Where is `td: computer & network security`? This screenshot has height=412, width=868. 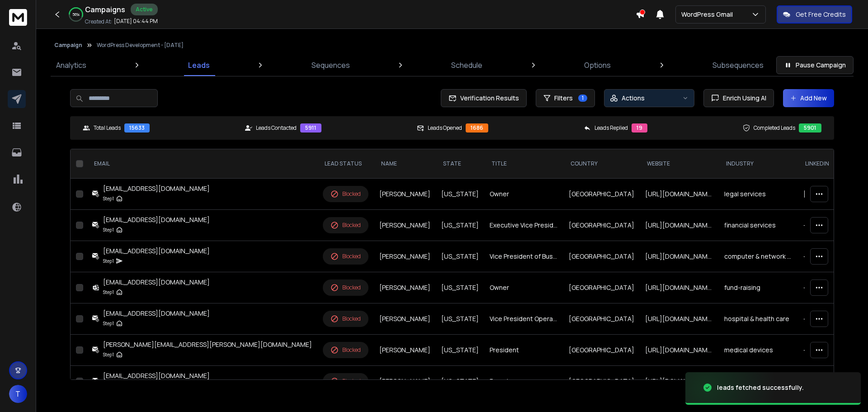 td: computer & network security is located at coordinates (758, 256).